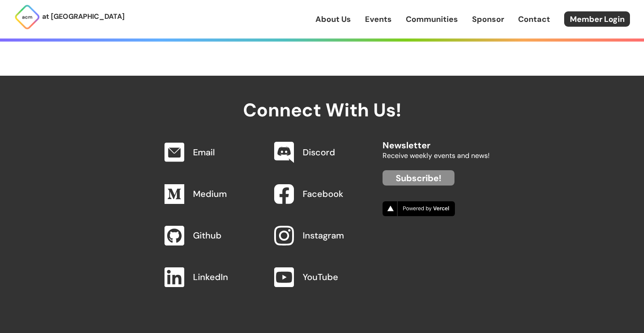 Image resolution: width=644 pixels, height=333 pixels. I want to click on a: LinkedIn, so click(210, 278).